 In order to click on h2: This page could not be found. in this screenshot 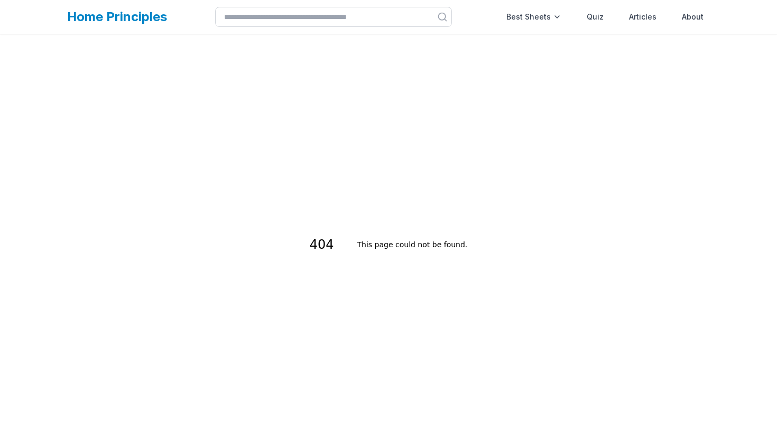, I will do `click(412, 245)`.